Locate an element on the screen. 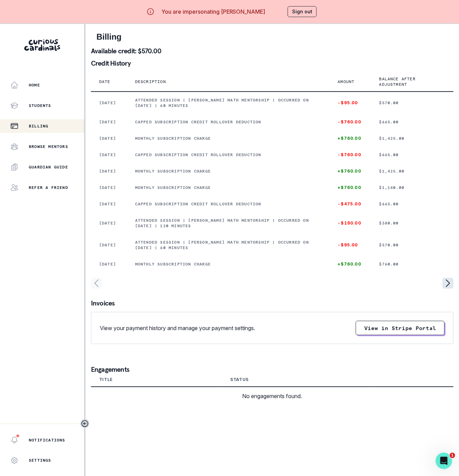  p: Home is located at coordinates (34, 85).